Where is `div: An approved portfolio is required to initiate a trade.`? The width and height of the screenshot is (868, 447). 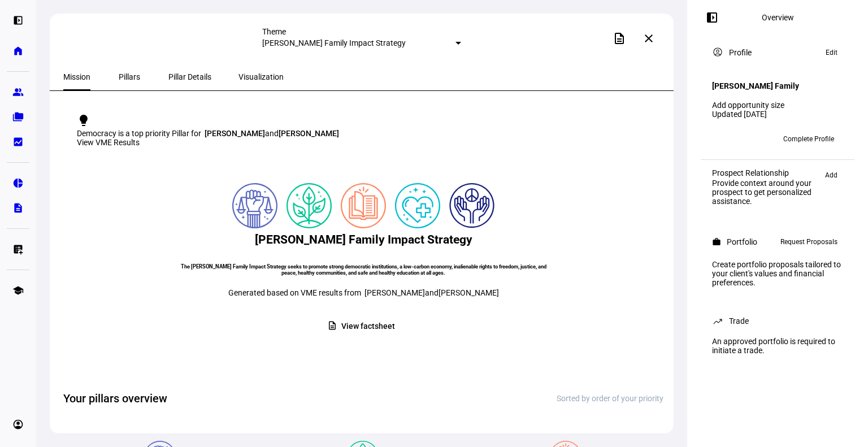
div: An approved portfolio is required to initiate a trade. is located at coordinates (778, 346).